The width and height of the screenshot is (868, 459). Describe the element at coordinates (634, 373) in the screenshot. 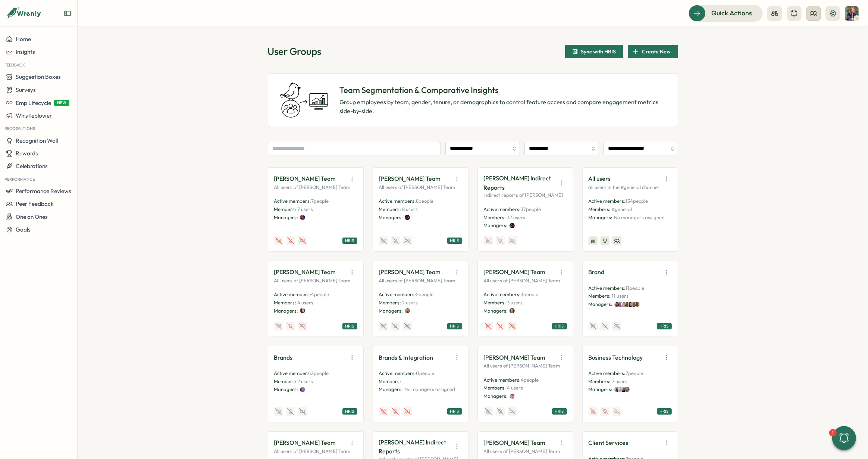

I see `span: 7 people` at that location.